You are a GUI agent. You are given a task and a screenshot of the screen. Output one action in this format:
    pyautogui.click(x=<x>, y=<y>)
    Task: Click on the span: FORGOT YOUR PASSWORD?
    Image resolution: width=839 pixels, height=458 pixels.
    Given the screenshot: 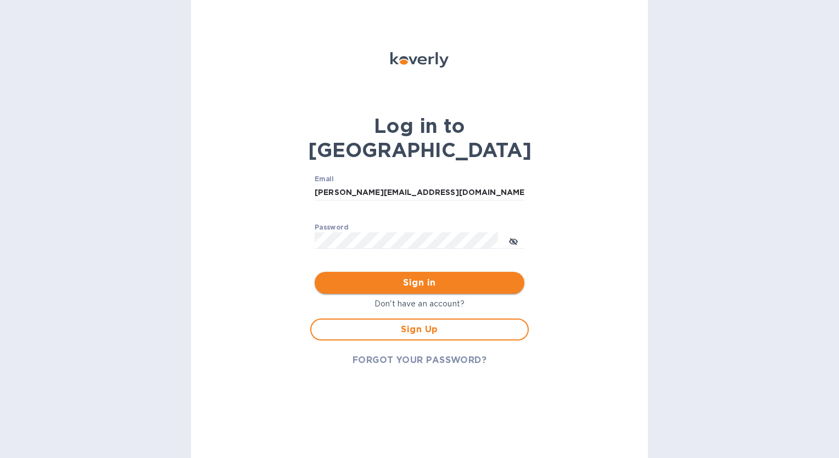 What is the action you would take?
    pyautogui.click(x=419, y=360)
    